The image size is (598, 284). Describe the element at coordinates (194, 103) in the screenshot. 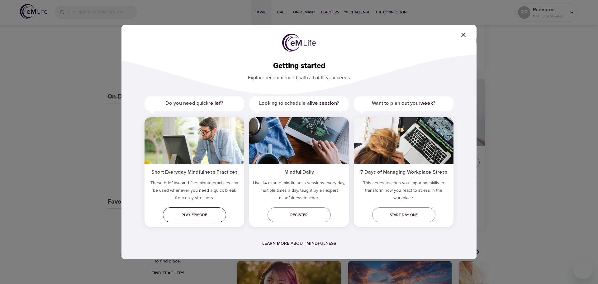

I see `h5: Do you need quick ?` at that location.